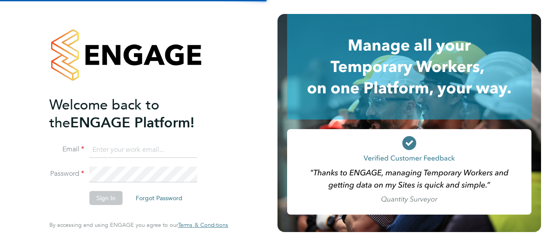 The height and width of the screenshot is (246, 555). What do you see at coordinates (67, 149) in the screenshot?
I see `label: Email` at bounding box center [67, 149].